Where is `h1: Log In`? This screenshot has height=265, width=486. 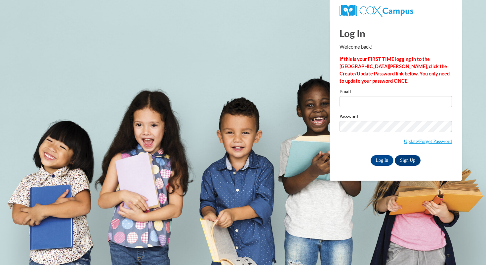 h1: Log In is located at coordinates (396, 33).